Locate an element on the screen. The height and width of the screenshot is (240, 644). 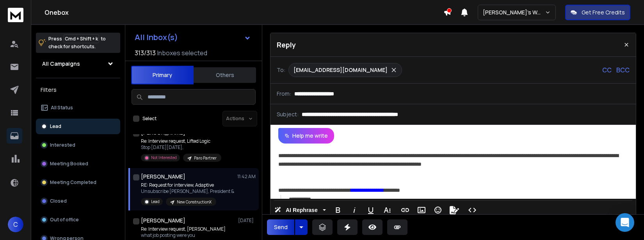
p: RE: Request for interview, Adaptive is located at coordinates (188, 186).